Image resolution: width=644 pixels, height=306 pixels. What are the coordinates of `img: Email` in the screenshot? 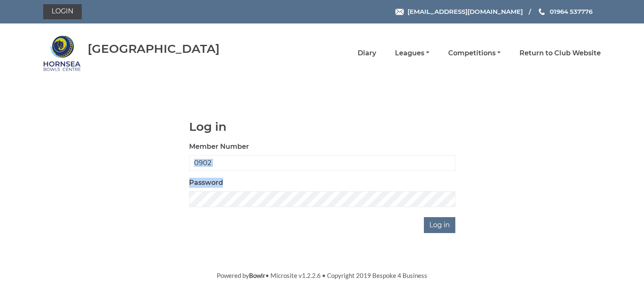 It's located at (400, 11).